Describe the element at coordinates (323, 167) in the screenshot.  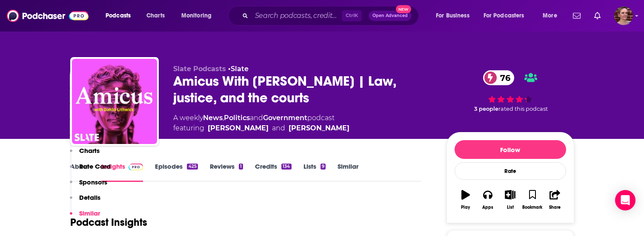
I see `div: 9` at that location.